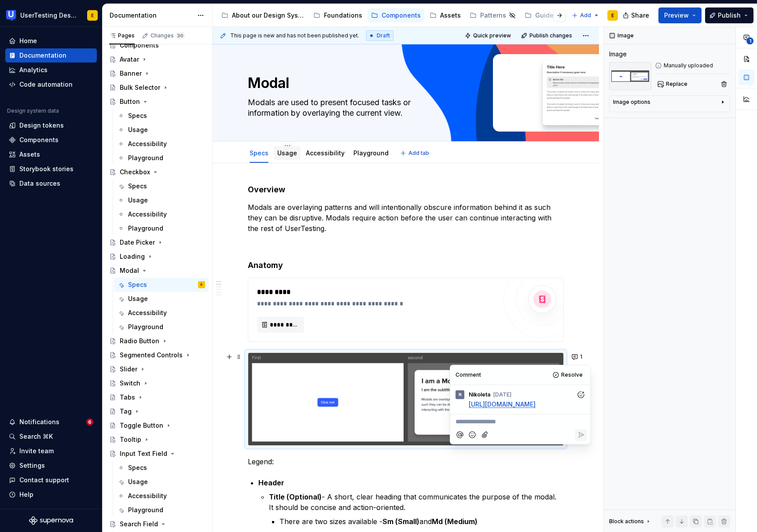  What do you see at coordinates (135, 172) in the screenshot?
I see `div: Checkbox` at bounding box center [135, 172].